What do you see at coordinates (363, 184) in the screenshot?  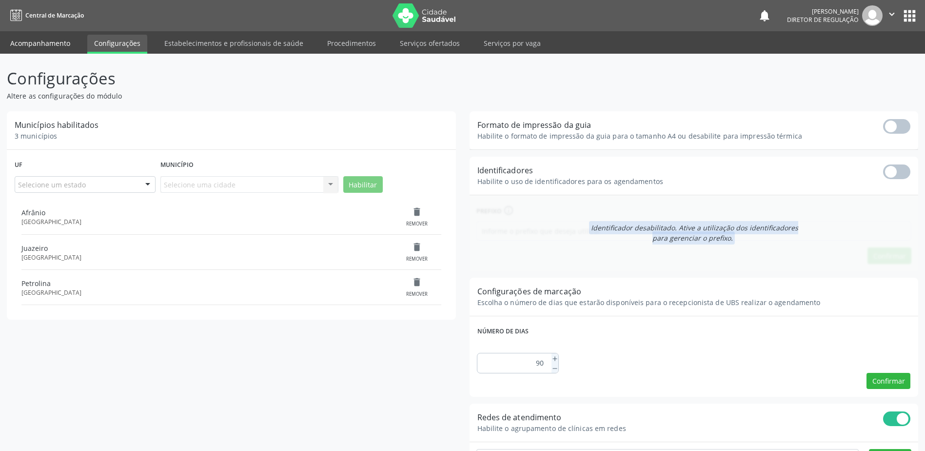 I see `button: Habilitar` at bounding box center [363, 184].